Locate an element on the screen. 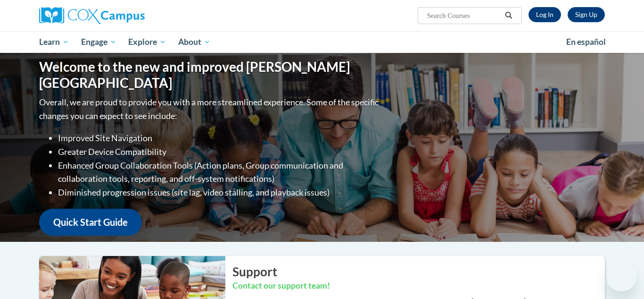 The image size is (644, 299). a: Quick Start Guide is located at coordinates (91, 222).